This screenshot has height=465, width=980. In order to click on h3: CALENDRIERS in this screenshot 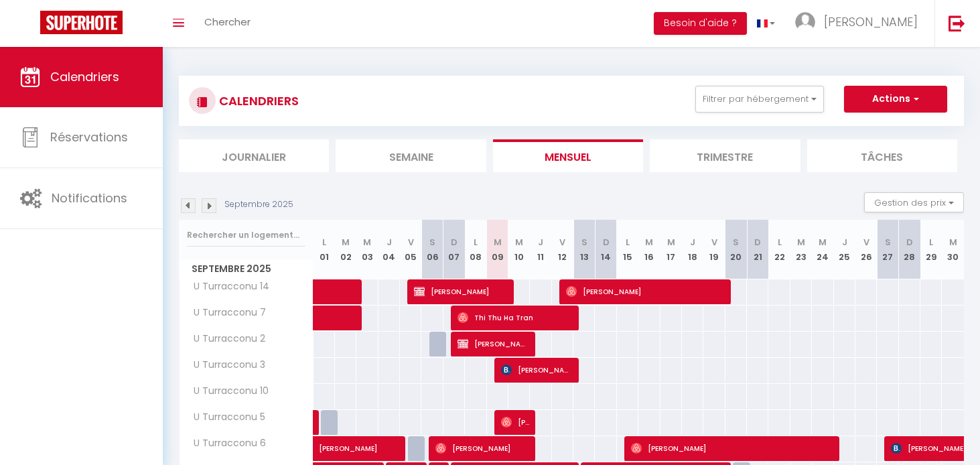, I will do `click(257, 101)`.